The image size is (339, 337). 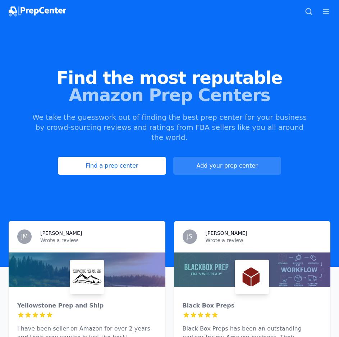 What do you see at coordinates (169, 95) in the screenshot?
I see `span: Amazon Prep Centers` at bounding box center [169, 95].